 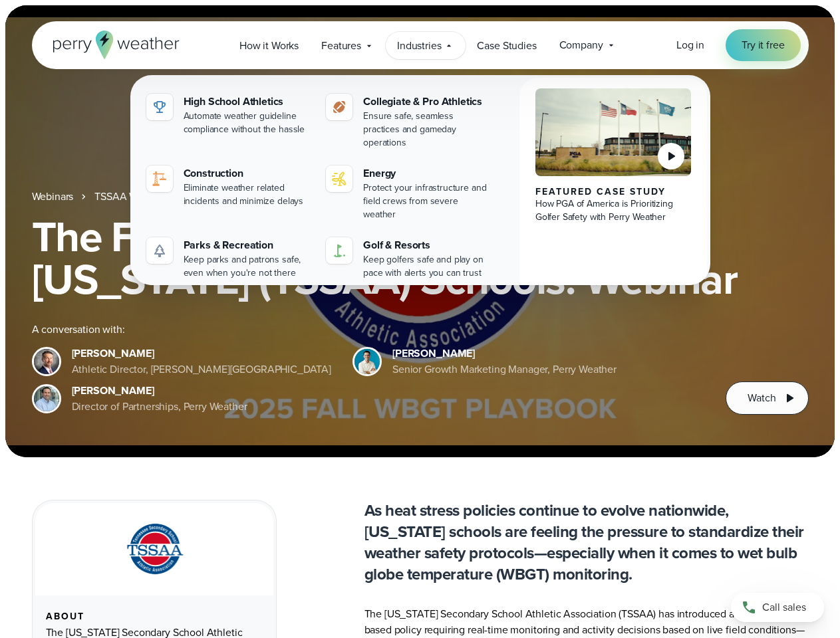 What do you see at coordinates (160, 407) in the screenshot?
I see `div: Director of Partnerships, Perry Weather` at bounding box center [160, 407].